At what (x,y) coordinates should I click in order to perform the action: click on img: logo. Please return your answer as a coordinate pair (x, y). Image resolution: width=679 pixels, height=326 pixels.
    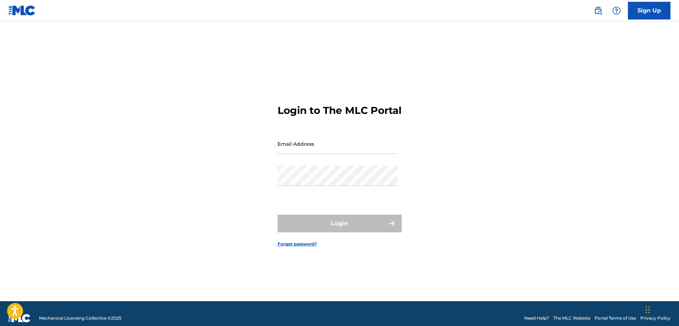
    Looking at the image, I should click on (20, 318).